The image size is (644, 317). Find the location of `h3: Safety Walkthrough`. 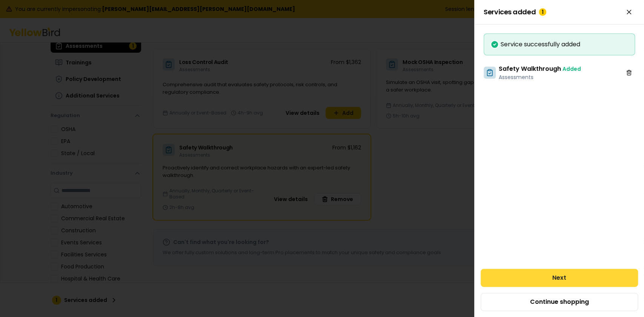

h3: Safety Walkthrough is located at coordinates (540, 69).